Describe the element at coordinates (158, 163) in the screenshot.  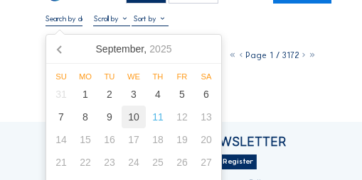
I see `div: 25` at that location.